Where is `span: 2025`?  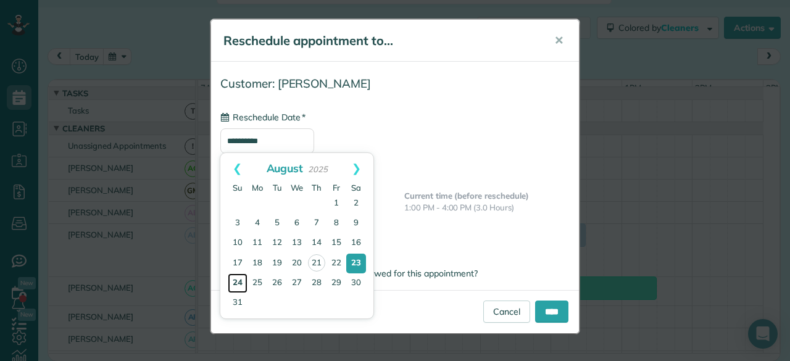 span: 2025 is located at coordinates (318, 169).